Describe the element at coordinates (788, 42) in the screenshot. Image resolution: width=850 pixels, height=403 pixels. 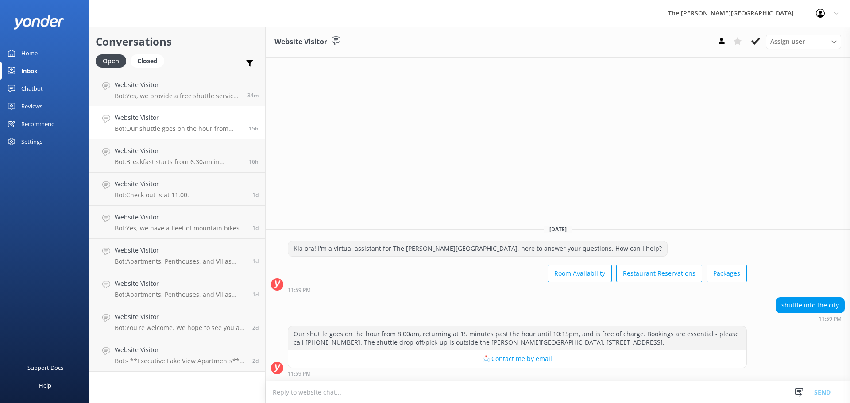
I see `span: Assign user` at that location.